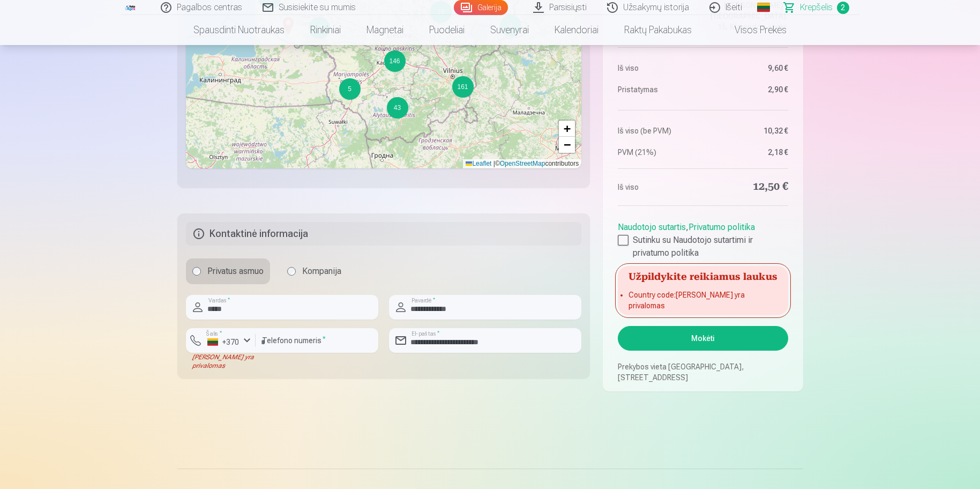  I want to click on a: Kalendoriai, so click(577, 30).